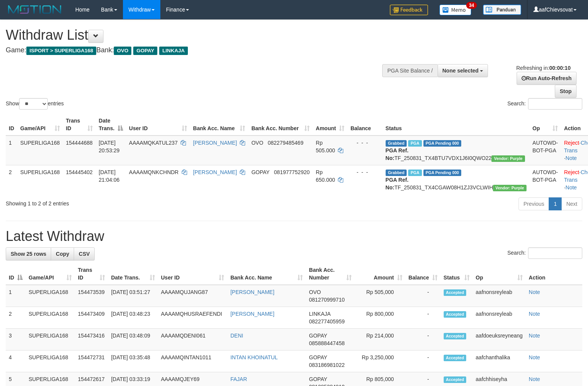 The image size is (588, 386). I want to click on th: ID: activate to sort column descending, so click(16, 274).